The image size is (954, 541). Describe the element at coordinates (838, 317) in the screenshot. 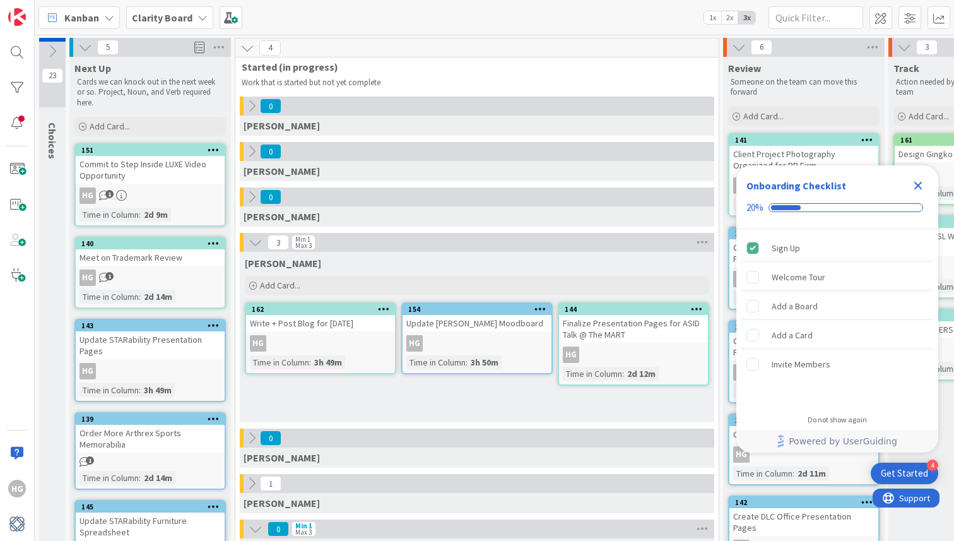

I see `div: Checklist items` at that location.